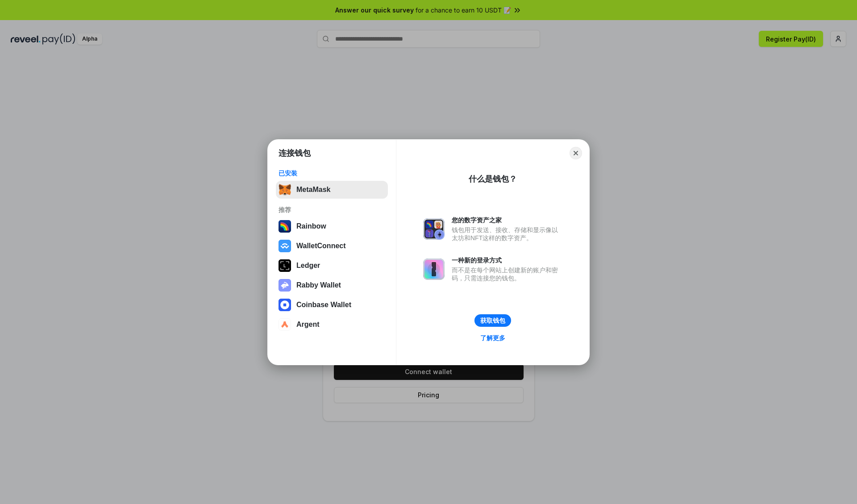 Image resolution: width=857 pixels, height=504 pixels. Describe the element at coordinates (493, 321) in the screenshot. I see `button: 获取钱包` at that location.